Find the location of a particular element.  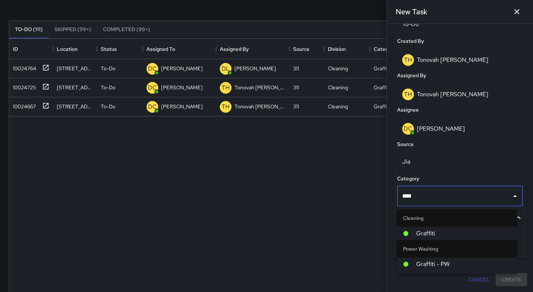

p: DL is located at coordinates (226, 69).